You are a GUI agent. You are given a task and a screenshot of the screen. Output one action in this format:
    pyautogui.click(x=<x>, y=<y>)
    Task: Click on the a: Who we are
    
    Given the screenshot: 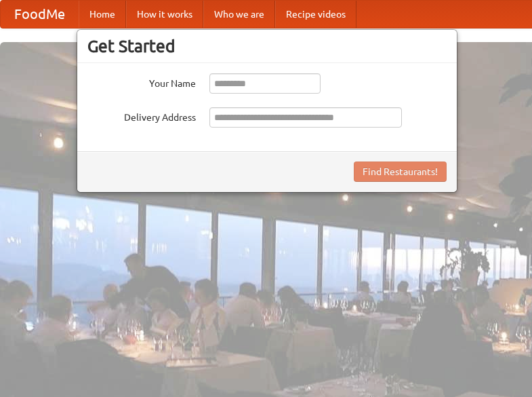 What is the action you would take?
    pyautogui.click(x=239, y=14)
    